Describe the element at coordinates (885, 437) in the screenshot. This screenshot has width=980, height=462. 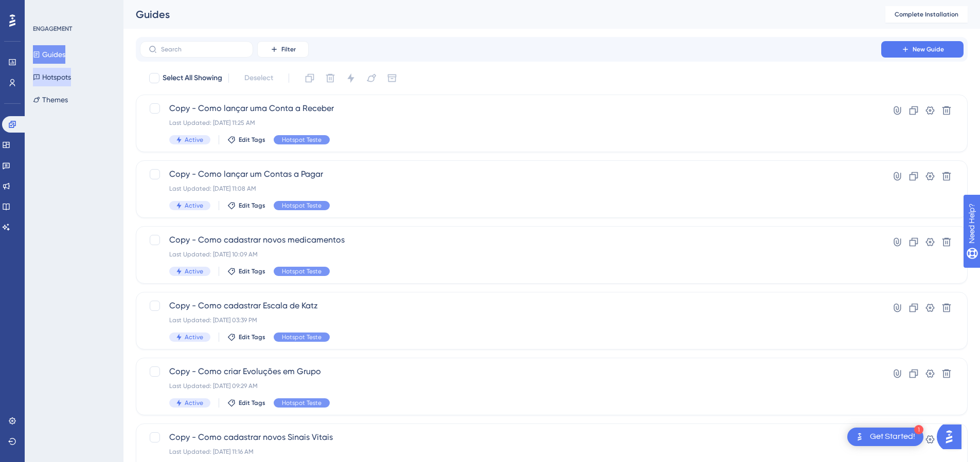
I see `div: Open Get Started! checklist, remaining modules: 1` at that location.